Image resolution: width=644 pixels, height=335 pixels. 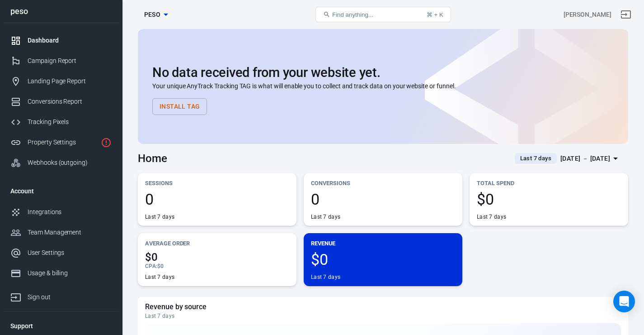 What do you see at coordinates (69, 212) in the screenshot?
I see `div: Integrations` at bounding box center [69, 212].